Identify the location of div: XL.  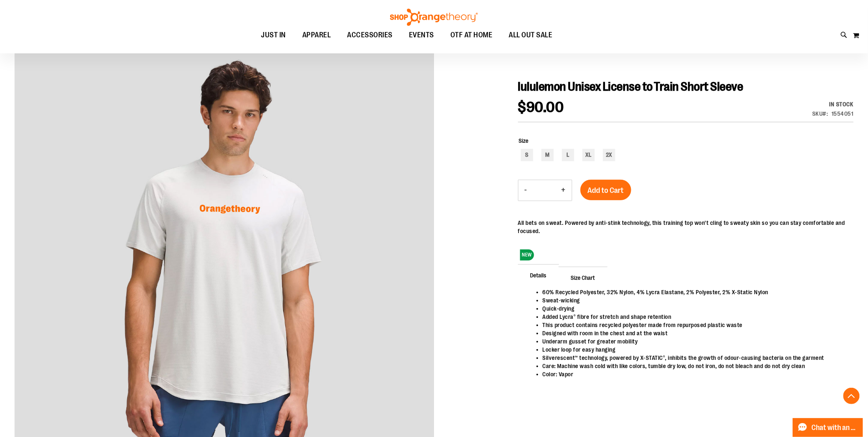
(589, 155).